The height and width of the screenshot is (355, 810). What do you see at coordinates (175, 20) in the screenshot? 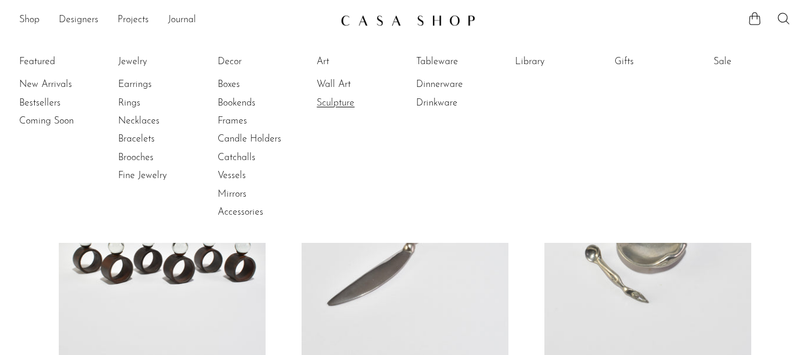
I see `nav: Desktop navigation` at bounding box center [175, 20].